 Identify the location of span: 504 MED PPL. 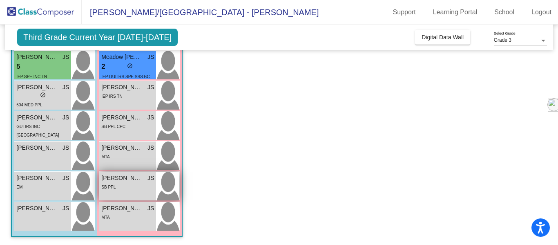
(29, 105).